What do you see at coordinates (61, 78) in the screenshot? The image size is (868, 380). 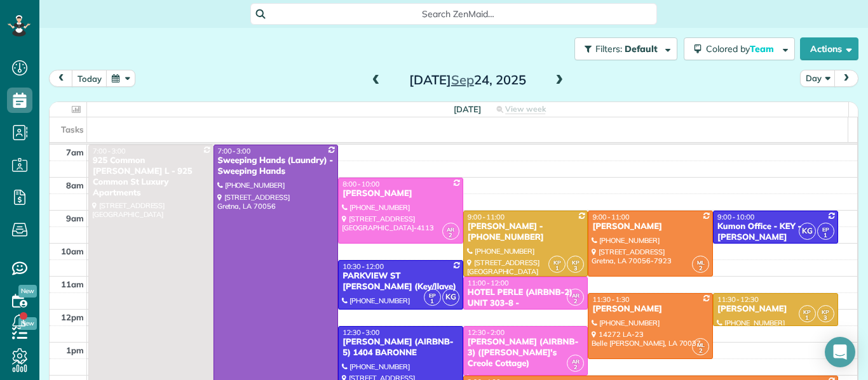 I see `button: prev` at bounding box center [61, 78].